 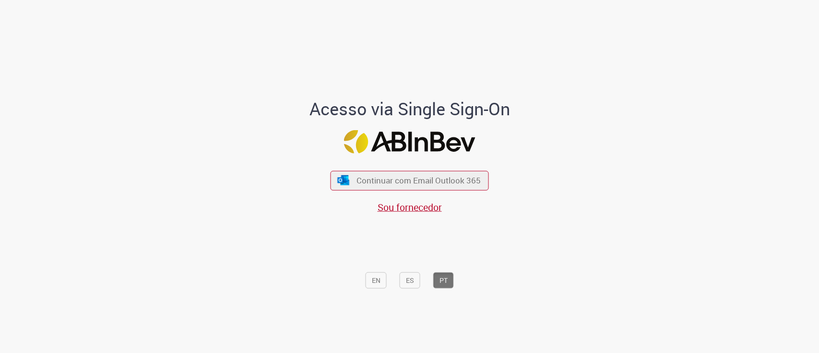 I want to click on button: PT, so click(x=443, y=280).